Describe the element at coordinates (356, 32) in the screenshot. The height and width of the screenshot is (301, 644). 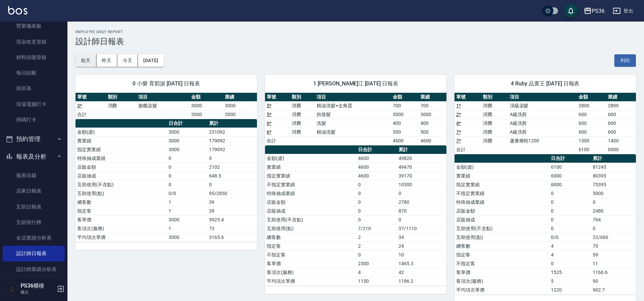
I see `h2: Employee Daily Report` at that location.